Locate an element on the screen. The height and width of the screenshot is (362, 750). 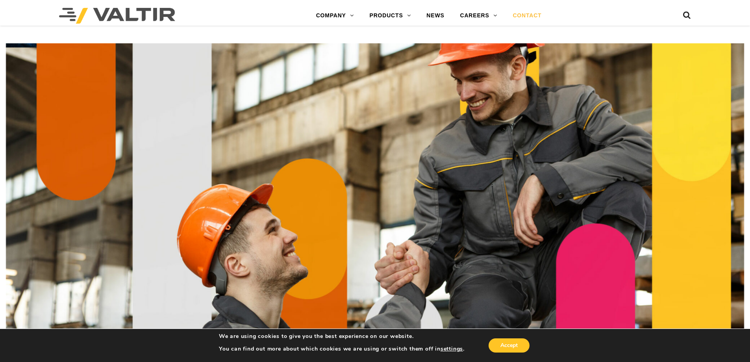
a: NEWS is located at coordinates (435, 16).